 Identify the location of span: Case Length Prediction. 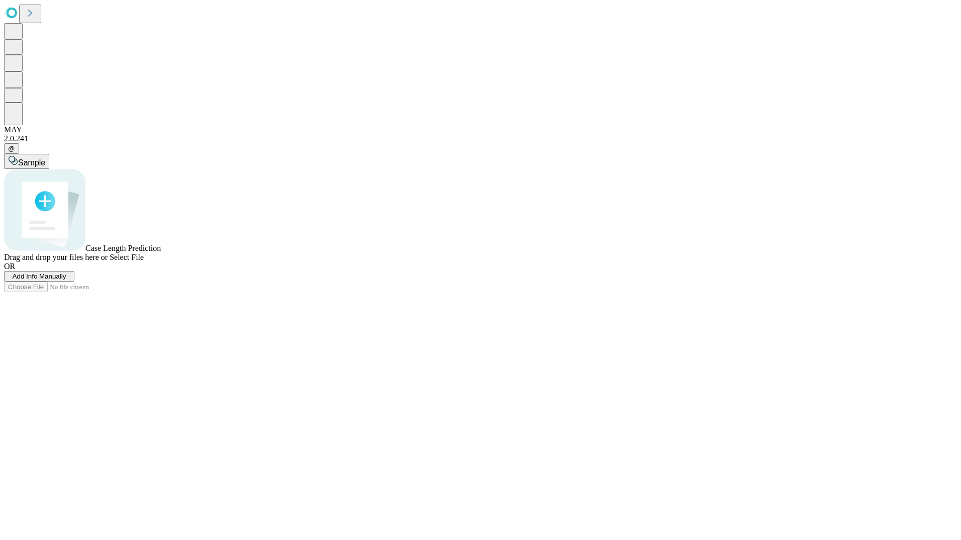
(123, 248).